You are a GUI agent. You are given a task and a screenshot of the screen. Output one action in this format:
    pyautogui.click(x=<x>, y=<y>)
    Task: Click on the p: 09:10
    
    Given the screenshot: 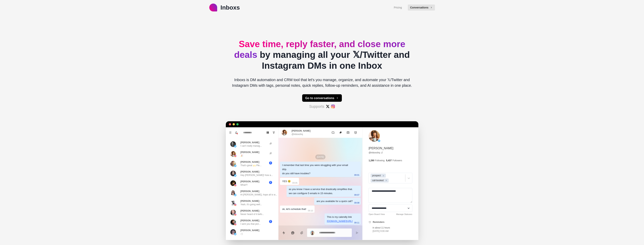 What is the action you would take?
    pyautogui.click(x=310, y=211)
    